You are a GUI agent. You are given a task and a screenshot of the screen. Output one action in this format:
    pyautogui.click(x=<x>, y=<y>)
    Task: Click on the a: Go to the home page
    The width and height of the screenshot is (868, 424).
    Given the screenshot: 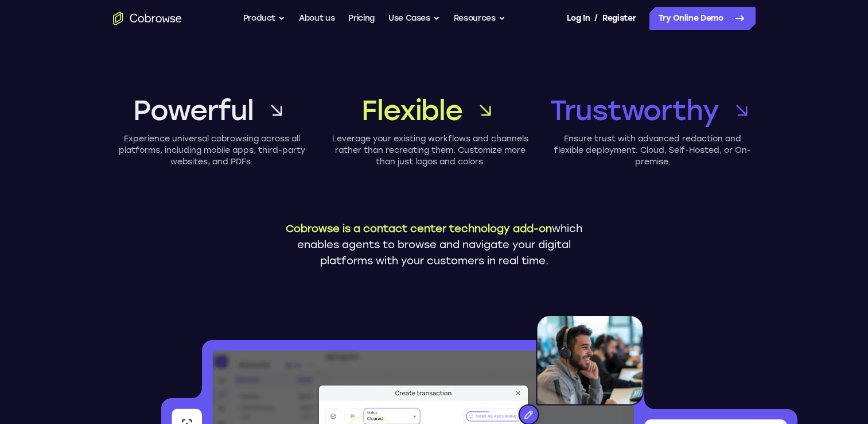 What is the action you would take?
    pyautogui.click(x=147, y=19)
    